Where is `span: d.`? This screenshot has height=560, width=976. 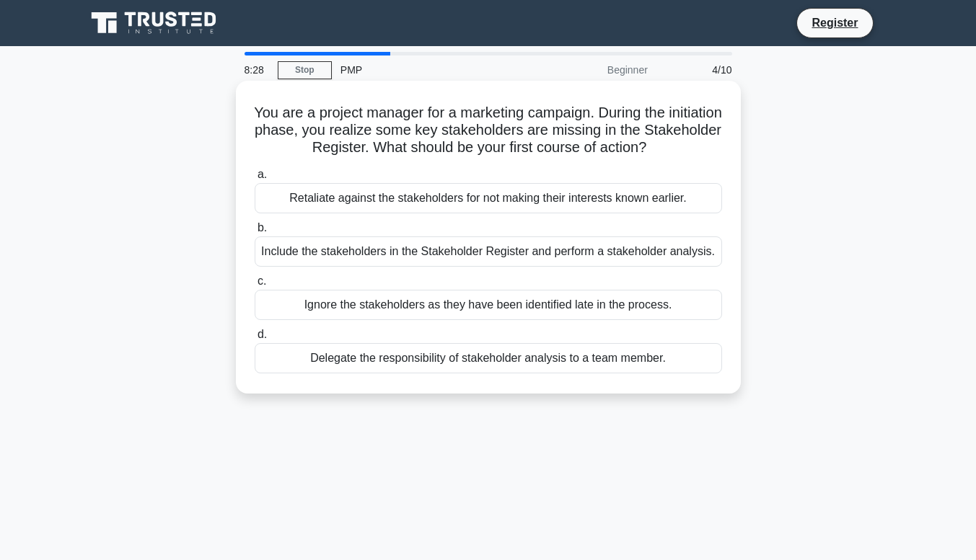
span: d. is located at coordinates (262, 333).